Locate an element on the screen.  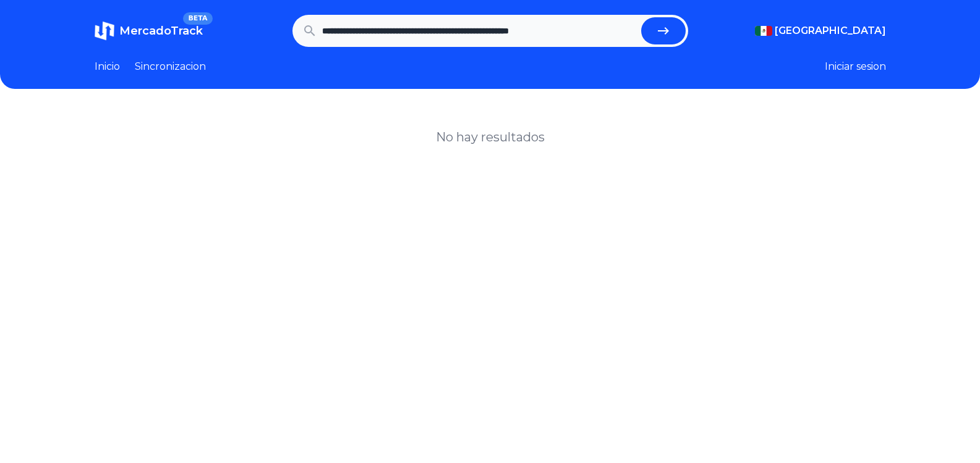
img: MercadoTrack is located at coordinates (105, 31).